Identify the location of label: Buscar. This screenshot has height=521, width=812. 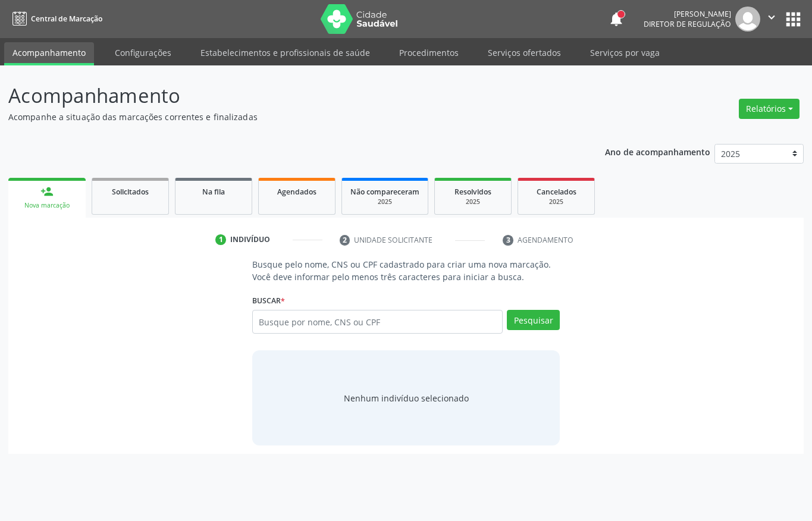
(268, 301).